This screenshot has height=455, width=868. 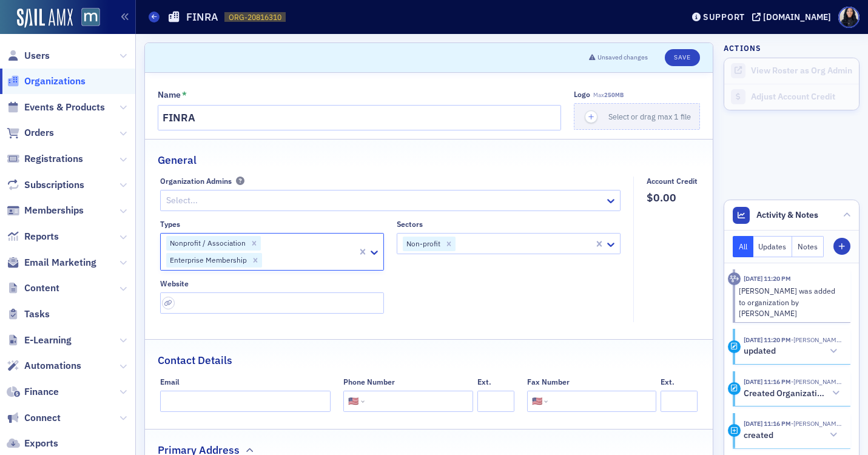 What do you see at coordinates (174, 283) in the screenshot?
I see `div: Website` at bounding box center [174, 283].